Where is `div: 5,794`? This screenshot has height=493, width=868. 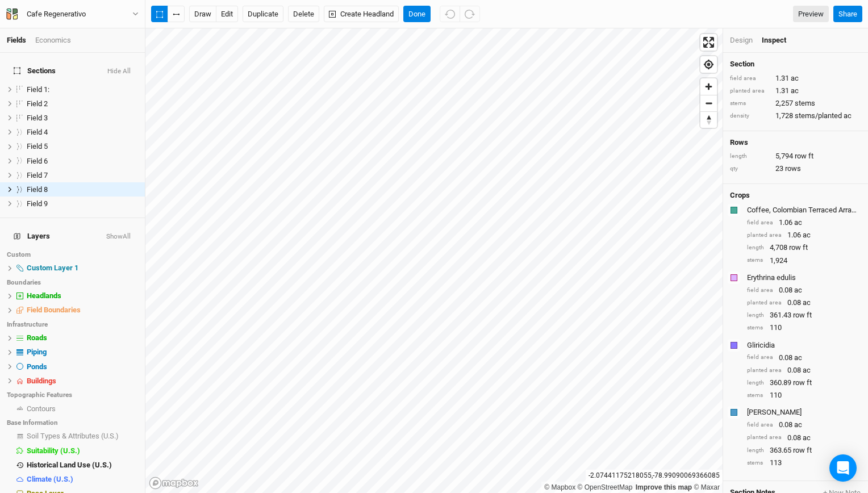
div: 5,794 is located at coordinates (795, 156).